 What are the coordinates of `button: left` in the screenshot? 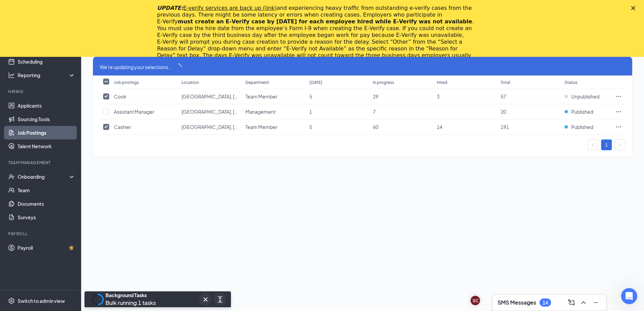 It's located at (593, 145).